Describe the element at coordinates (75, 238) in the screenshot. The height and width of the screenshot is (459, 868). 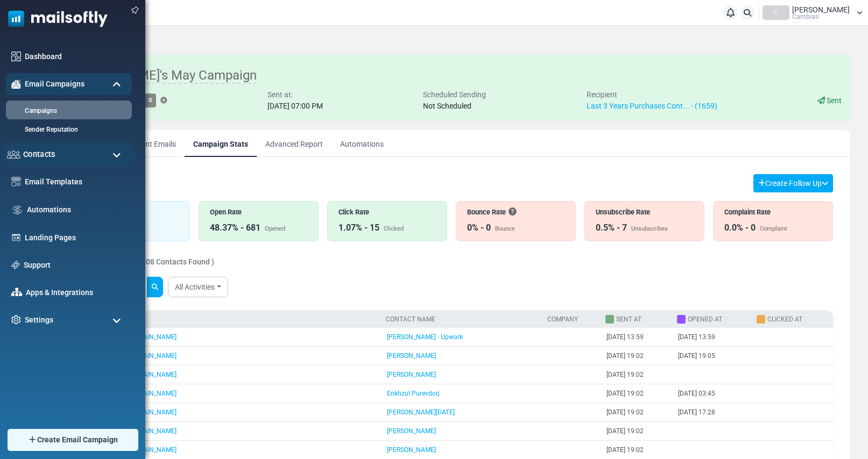
I see `a: Landing Pages` at that location.